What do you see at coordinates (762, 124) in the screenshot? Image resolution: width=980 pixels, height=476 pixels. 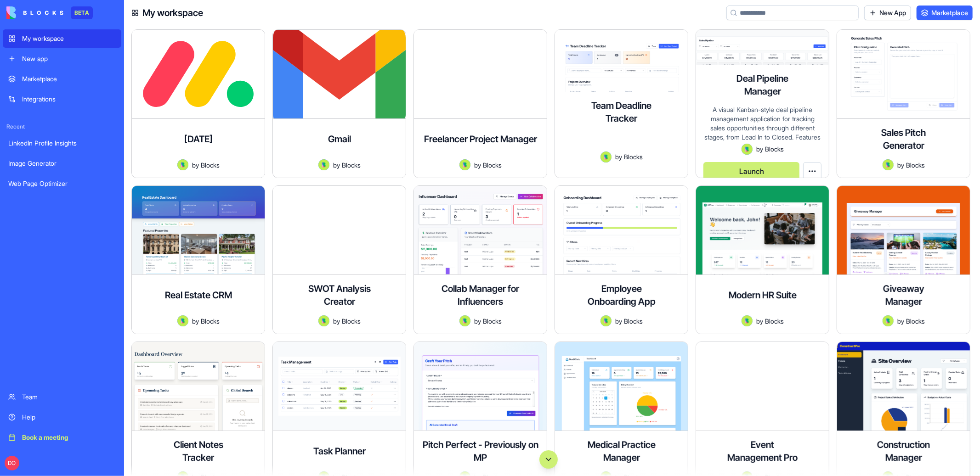 I see `div: A visual Kanban-style deal pipeline management application for tracking sales opportunities throu...` at bounding box center [762, 124].